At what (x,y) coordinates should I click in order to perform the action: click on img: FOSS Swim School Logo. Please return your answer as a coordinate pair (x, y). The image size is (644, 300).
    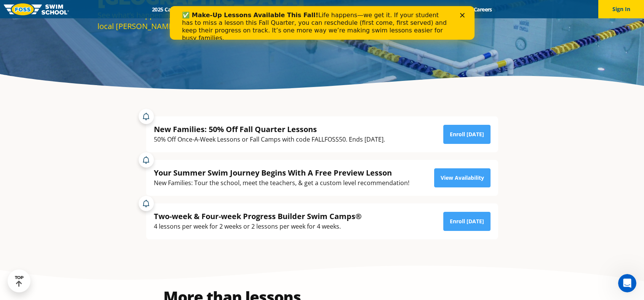
    Looking at the image, I should click on (36, 9).